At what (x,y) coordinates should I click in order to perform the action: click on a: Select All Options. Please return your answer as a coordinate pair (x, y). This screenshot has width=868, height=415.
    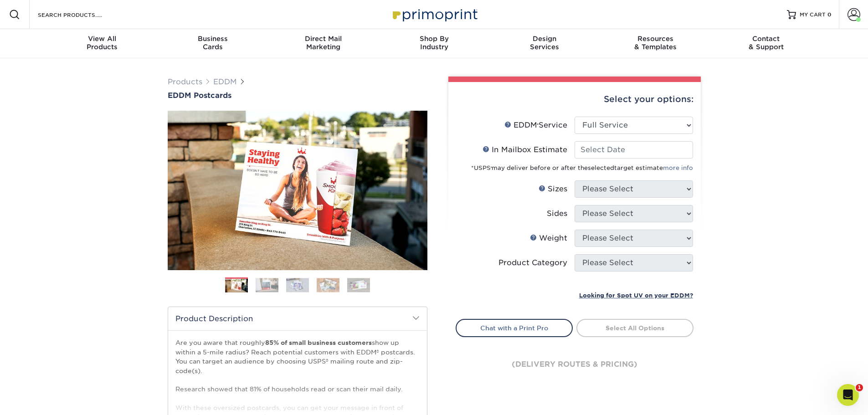
    Looking at the image, I should click on (635, 328).